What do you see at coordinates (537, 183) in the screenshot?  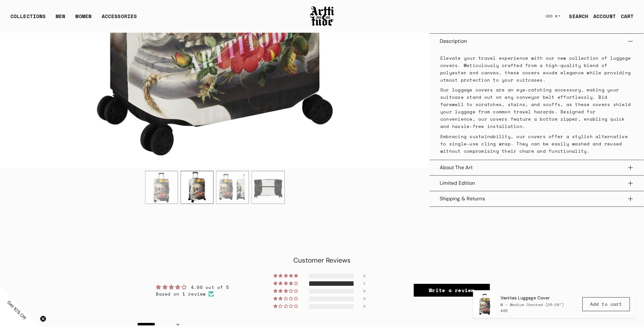 I see `button: Limited Edition` at bounding box center [537, 183].